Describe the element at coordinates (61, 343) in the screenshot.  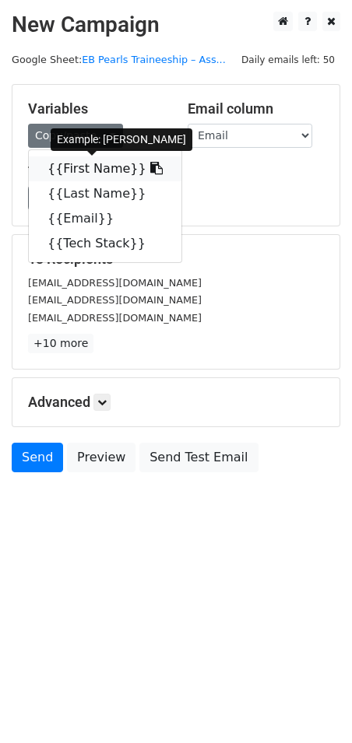
I see `a: +10 more` at that location.